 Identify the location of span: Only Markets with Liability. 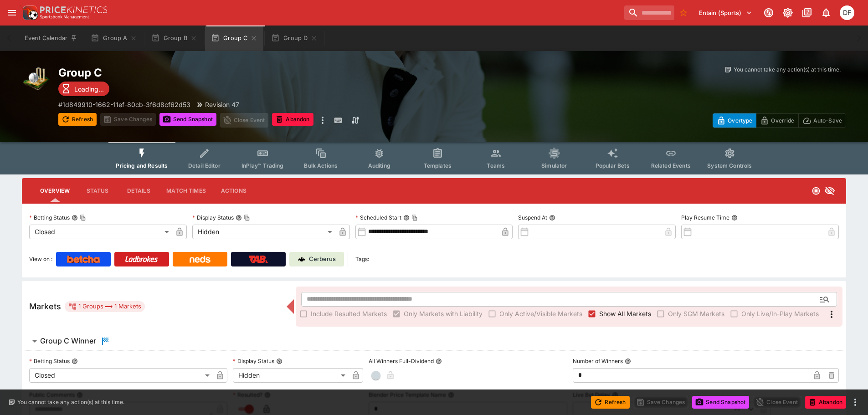
(443, 314).